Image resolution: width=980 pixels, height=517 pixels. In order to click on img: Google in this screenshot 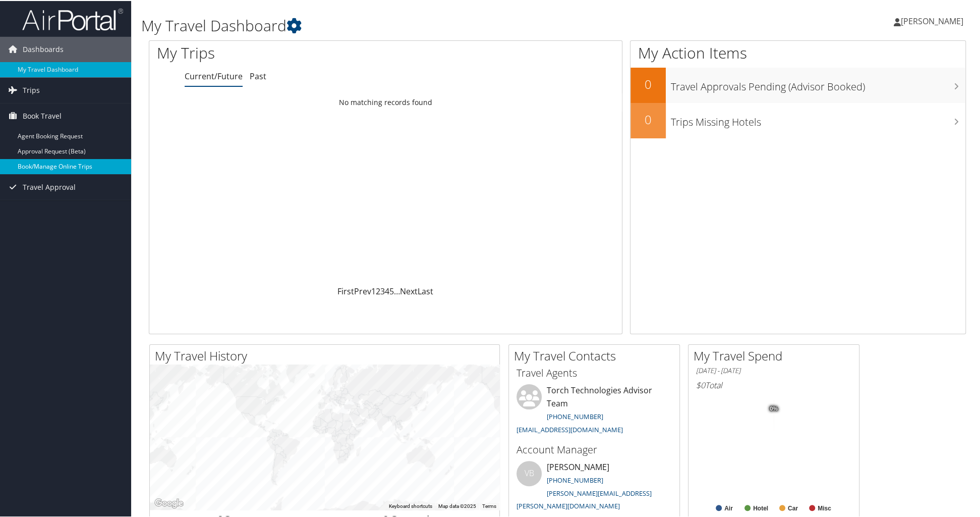, I will do `click(169, 502)`.